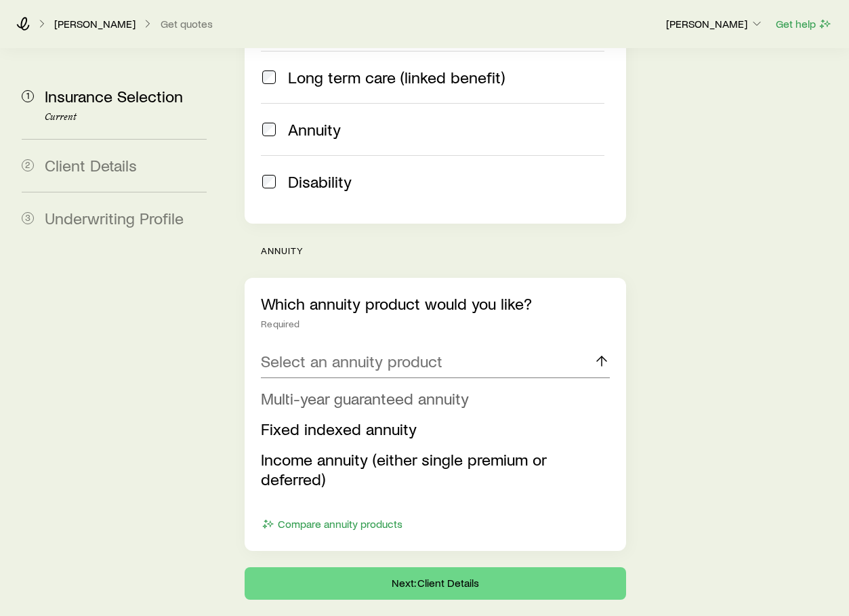 Image resolution: width=849 pixels, height=616 pixels. Describe the element at coordinates (314, 130) in the screenshot. I see `span: Annuity` at that location.